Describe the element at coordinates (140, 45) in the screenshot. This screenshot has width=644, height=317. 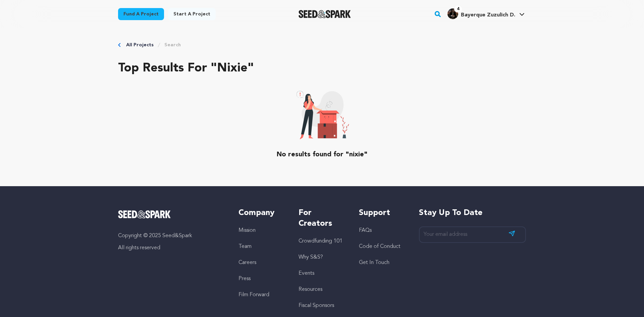
I see `a: All Projects` at that location.